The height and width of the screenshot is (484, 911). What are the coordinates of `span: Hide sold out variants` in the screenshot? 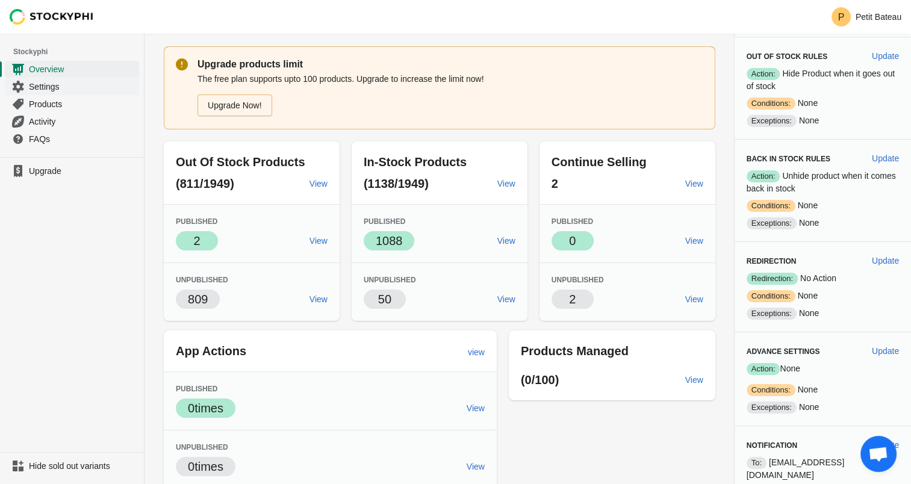 It's located at (83, 466).